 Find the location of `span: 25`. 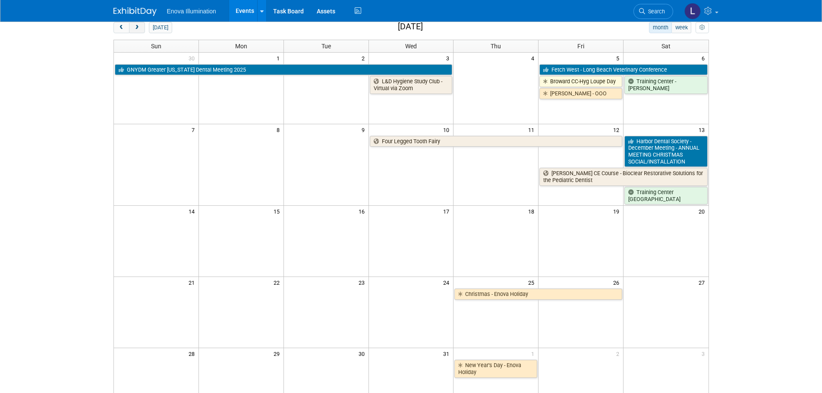

span: 25 is located at coordinates (532, 282).